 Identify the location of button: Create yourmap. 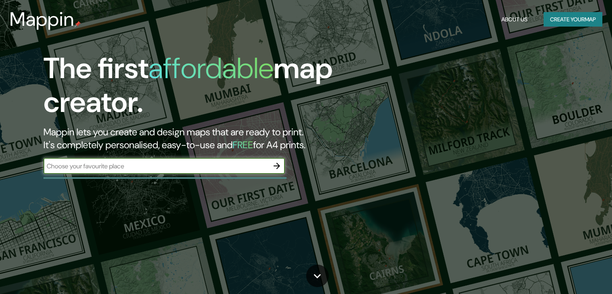
(573, 19).